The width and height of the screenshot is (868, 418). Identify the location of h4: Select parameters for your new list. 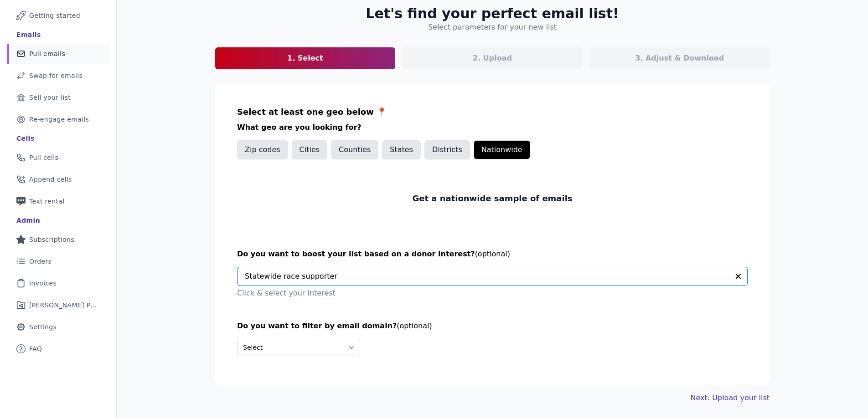
(492, 28).